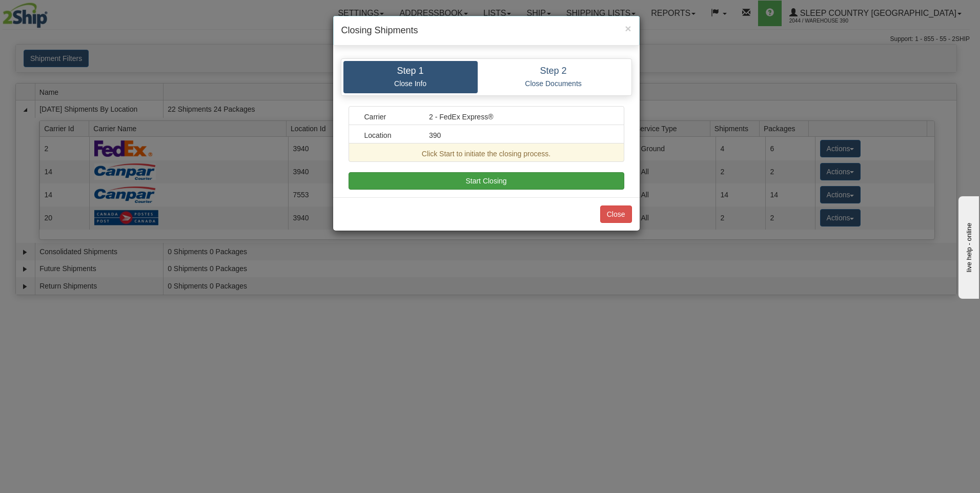  I want to click on div: Location, so click(390, 135).